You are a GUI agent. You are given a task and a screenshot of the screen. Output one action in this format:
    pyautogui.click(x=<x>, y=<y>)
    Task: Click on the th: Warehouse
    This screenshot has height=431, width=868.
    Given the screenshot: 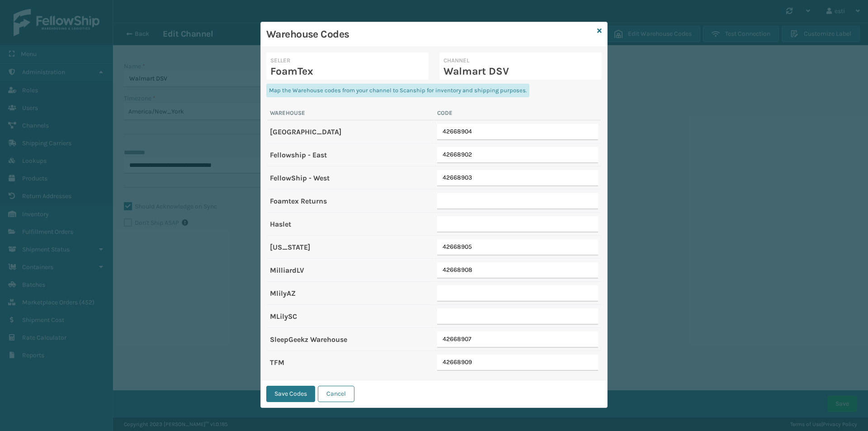 What is the action you would take?
    pyautogui.click(x=350, y=115)
    